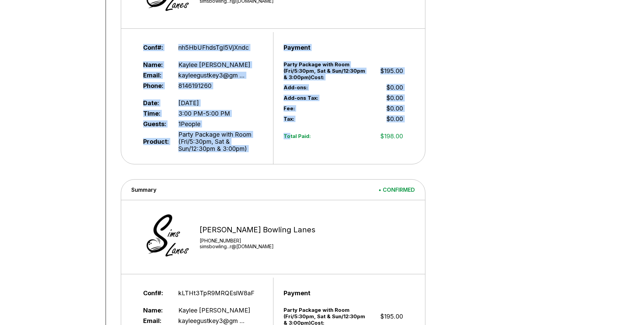  Describe the element at coordinates (221, 141) in the screenshot. I see `span: Party Package with Room (Fri/5:30pm, Sat & Sun/12:30pm & 3:00pm)` at that location.